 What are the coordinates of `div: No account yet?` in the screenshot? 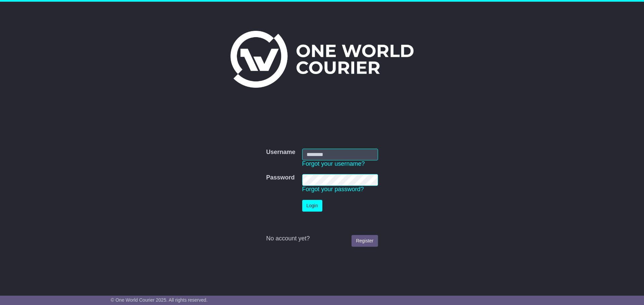 It's located at (322, 239).